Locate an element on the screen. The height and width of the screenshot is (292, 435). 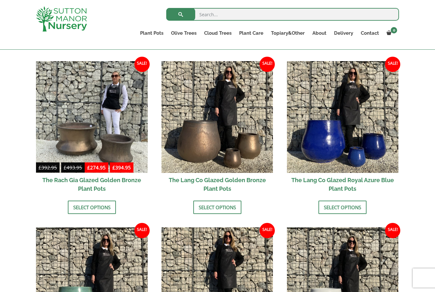
a: About is located at coordinates (319, 33).